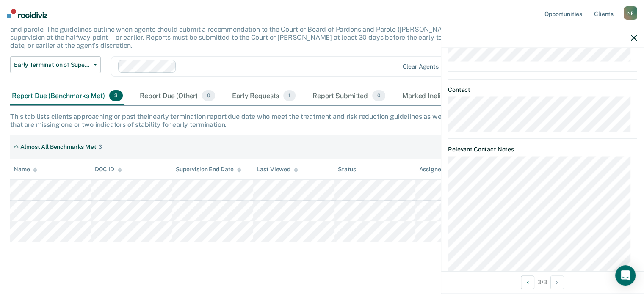 The width and height of the screenshot is (644, 294). What do you see at coordinates (100, 147) in the screenshot?
I see `div: 3` at bounding box center [100, 147].